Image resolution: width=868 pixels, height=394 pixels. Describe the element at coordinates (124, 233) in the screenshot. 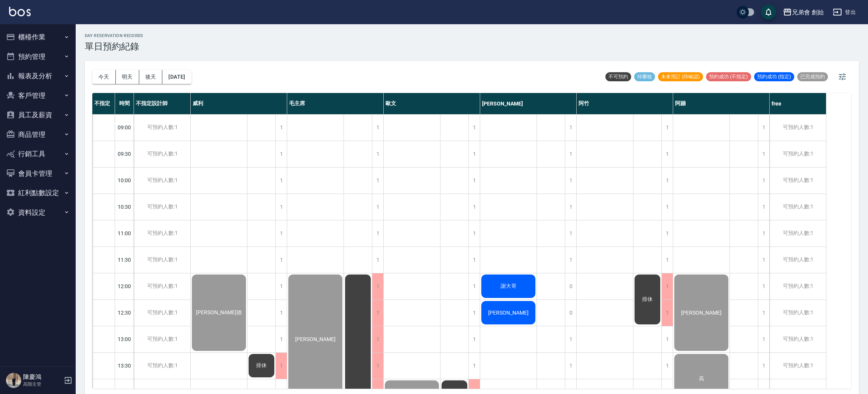

I see `div: 11:00` at that location.